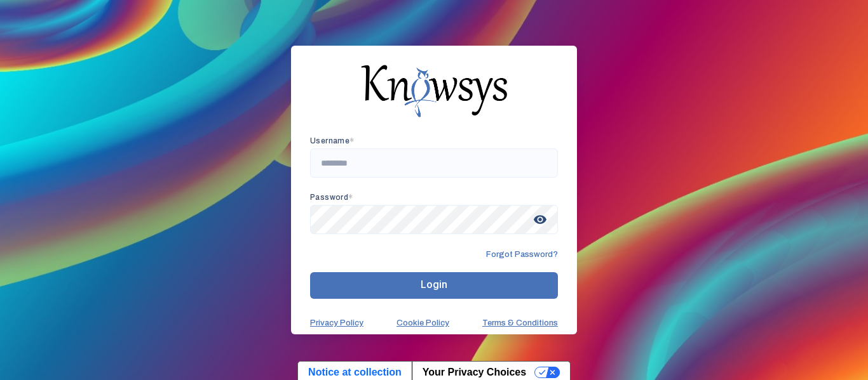 This screenshot has height=380, width=868. I want to click on span: Login, so click(434, 284).